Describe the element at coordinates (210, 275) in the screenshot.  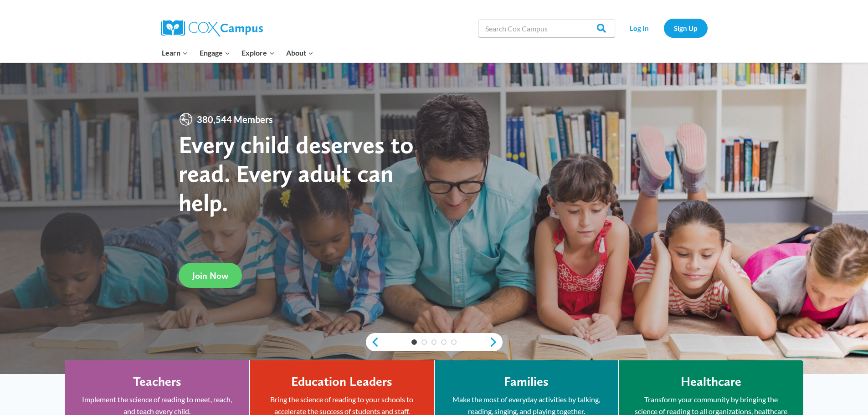
I see `span: Join Now` at that location.